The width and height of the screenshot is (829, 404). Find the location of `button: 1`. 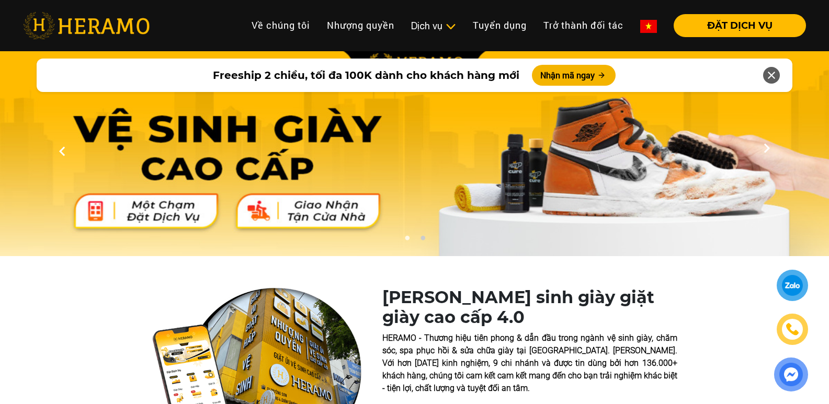

button: 1 is located at coordinates (407, 241).